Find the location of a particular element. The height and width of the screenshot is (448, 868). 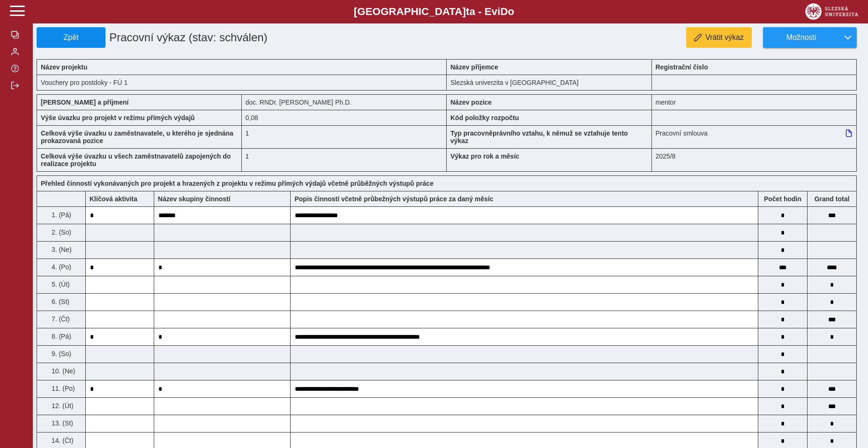

span: 13. (St) is located at coordinates (62, 423).